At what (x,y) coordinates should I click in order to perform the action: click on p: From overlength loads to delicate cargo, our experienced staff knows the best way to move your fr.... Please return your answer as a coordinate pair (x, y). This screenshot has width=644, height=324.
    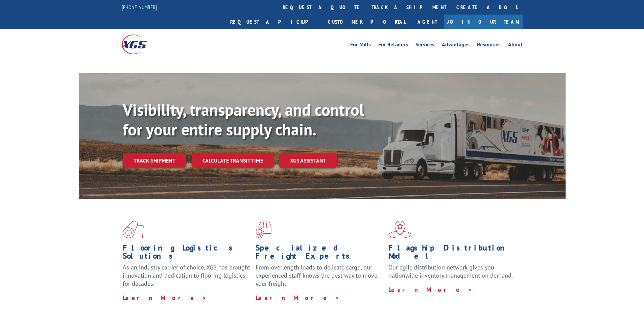
    Looking at the image, I should click on (320, 278).